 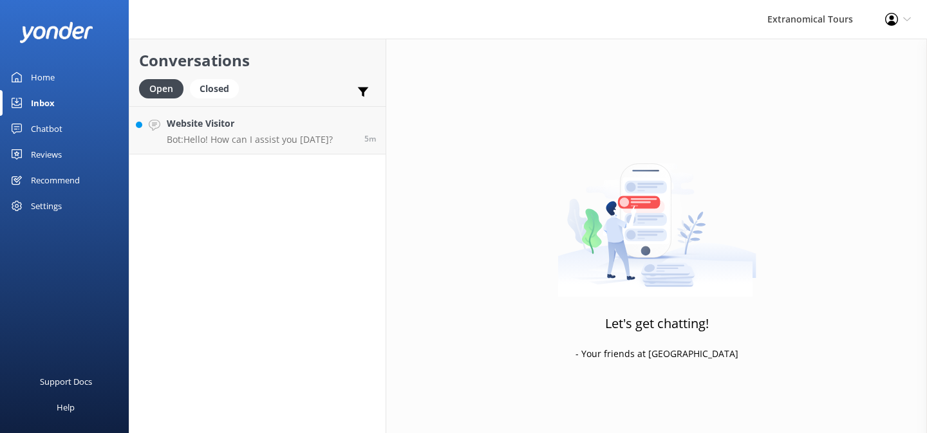 I want to click on h4: Website Visitor, so click(x=250, y=124).